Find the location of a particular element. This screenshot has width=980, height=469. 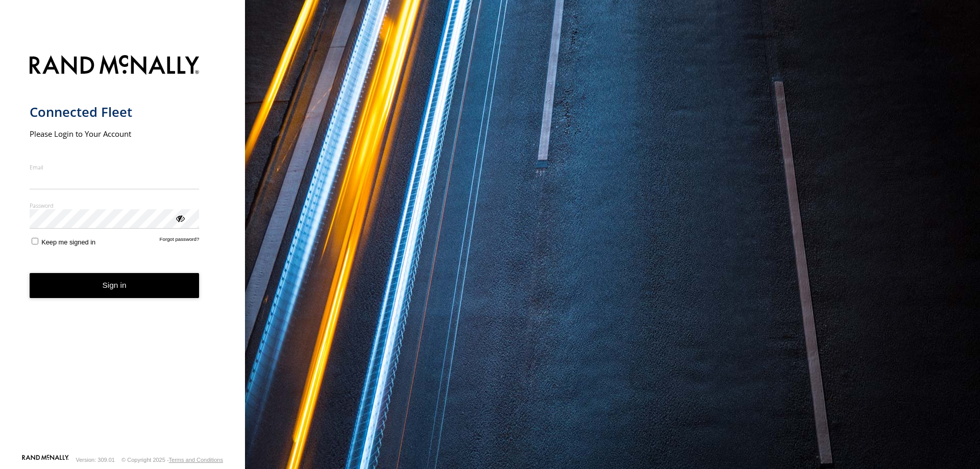

label: Password is located at coordinates (115, 205).